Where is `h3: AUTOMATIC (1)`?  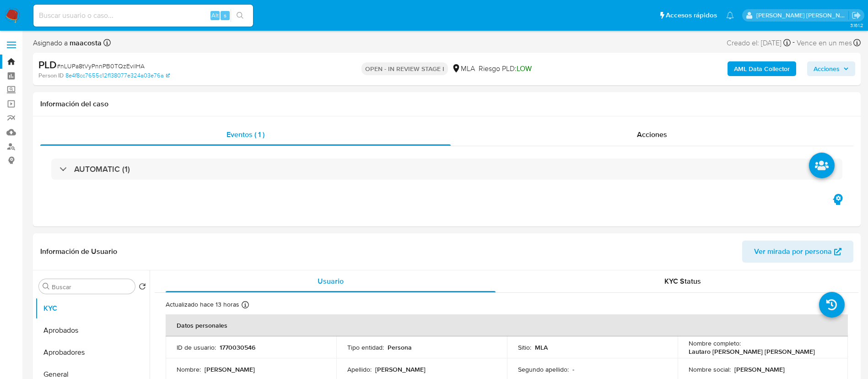
h3: AUTOMATIC (1) is located at coordinates (102, 169).